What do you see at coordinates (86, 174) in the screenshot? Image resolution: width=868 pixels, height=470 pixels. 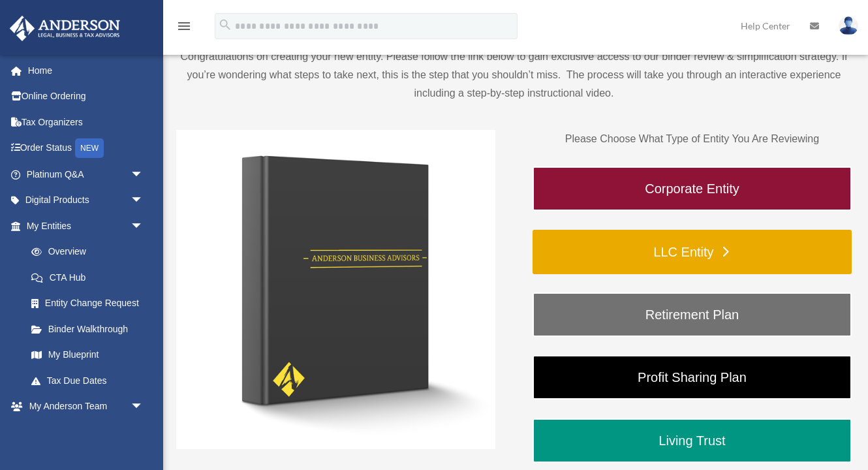 I see `a: Platinum Q&Aarrow_drop_down` at bounding box center [86, 174].